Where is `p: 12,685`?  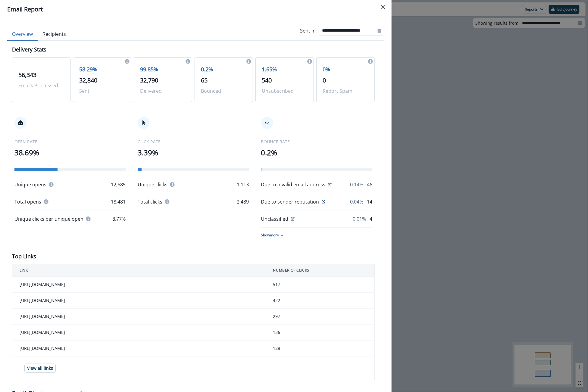 p: 12,685 is located at coordinates (118, 185).